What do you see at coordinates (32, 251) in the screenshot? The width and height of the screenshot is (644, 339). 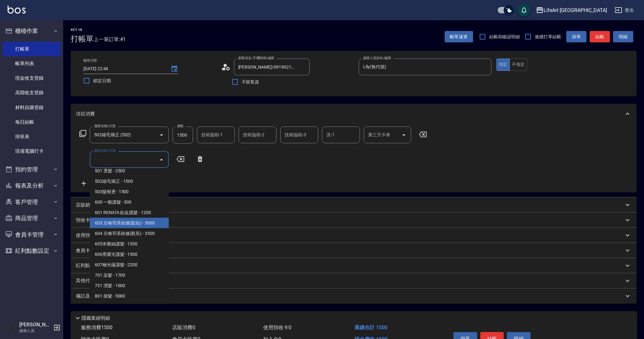 I see `button: 紅利點數設定` at bounding box center [32, 251].